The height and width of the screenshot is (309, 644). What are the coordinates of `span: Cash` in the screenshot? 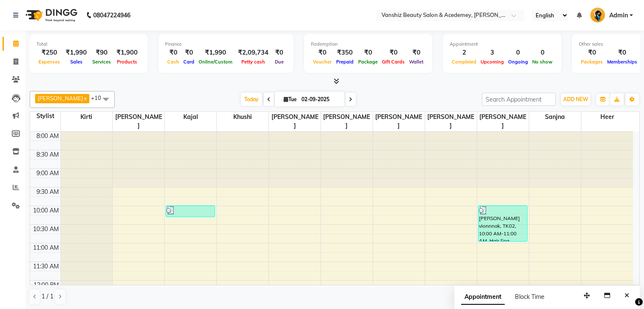 It's located at (173, 62).